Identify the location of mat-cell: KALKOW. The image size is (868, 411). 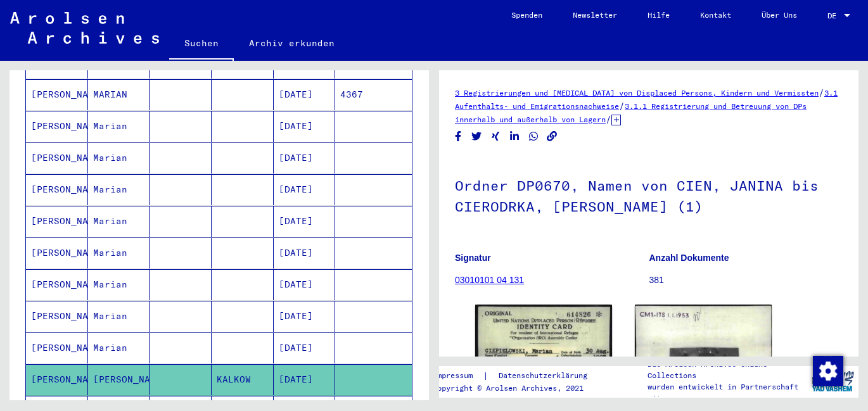
(243, 379).